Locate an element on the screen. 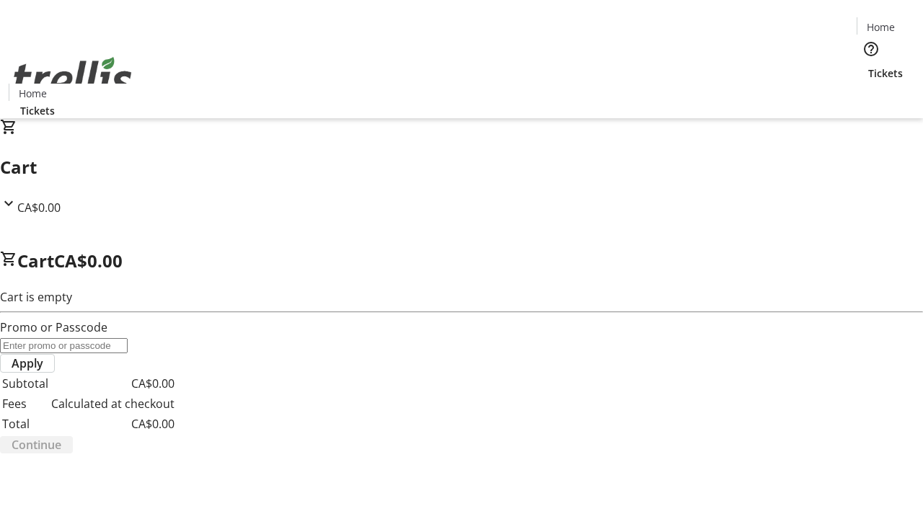 The image size is (923, 519). span: Apply is located at coordinates (27, 364).